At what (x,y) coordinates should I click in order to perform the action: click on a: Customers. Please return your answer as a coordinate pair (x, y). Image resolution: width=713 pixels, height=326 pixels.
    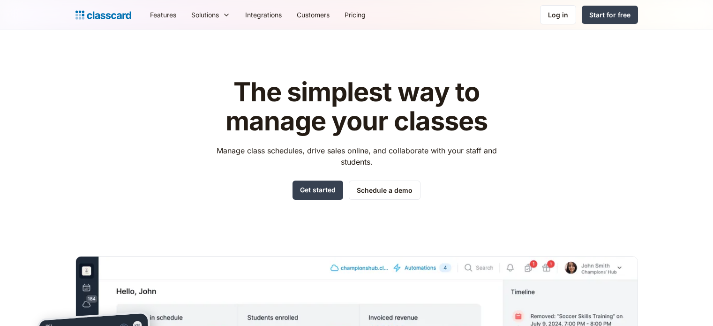
    Looking at the image, I should click on (313, 15).